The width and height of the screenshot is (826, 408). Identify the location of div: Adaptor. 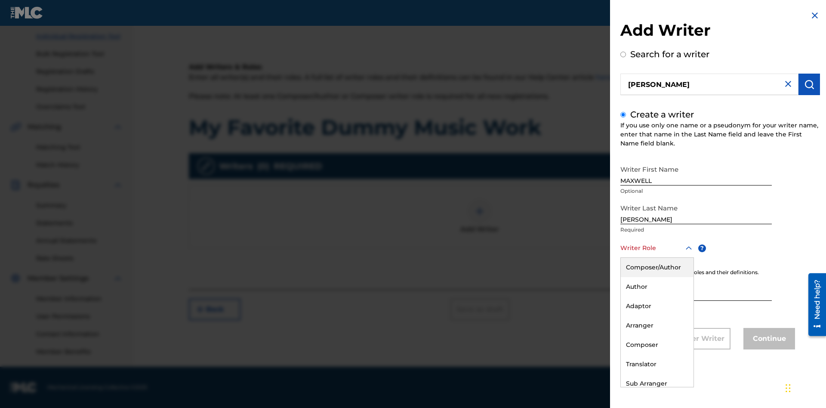
(657, 306).